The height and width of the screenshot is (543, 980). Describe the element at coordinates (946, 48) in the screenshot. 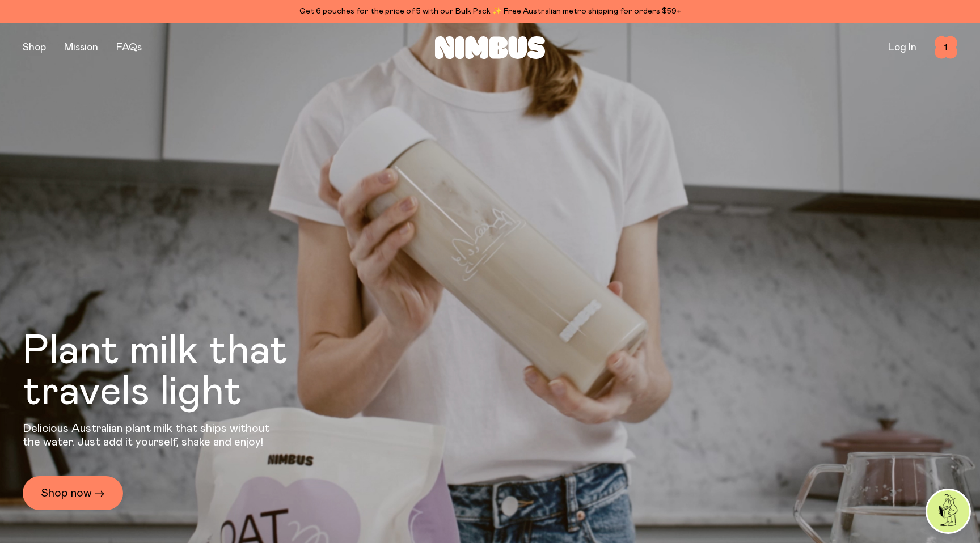

I see `button: 1` at that location.